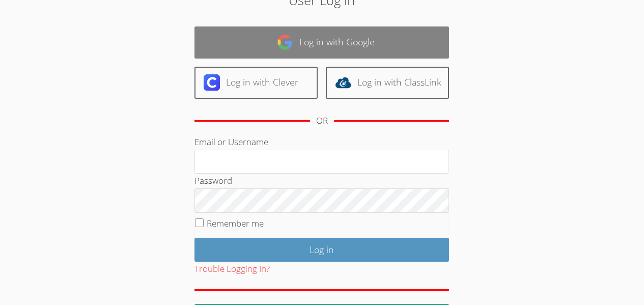 This screenshot has width=644, height=305. I want to click on input: Log in, so click(322, 250).